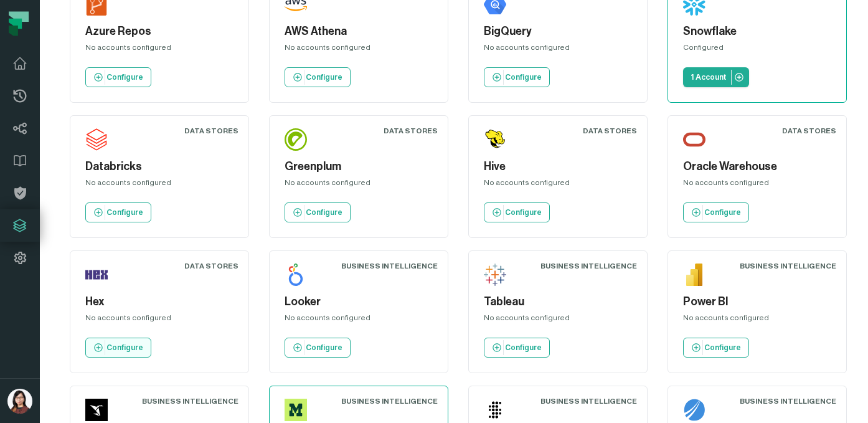  What do you see at coordinates (694, 410) in the screenshot?
I see `img: TDV` at bounding box center [694, 410].